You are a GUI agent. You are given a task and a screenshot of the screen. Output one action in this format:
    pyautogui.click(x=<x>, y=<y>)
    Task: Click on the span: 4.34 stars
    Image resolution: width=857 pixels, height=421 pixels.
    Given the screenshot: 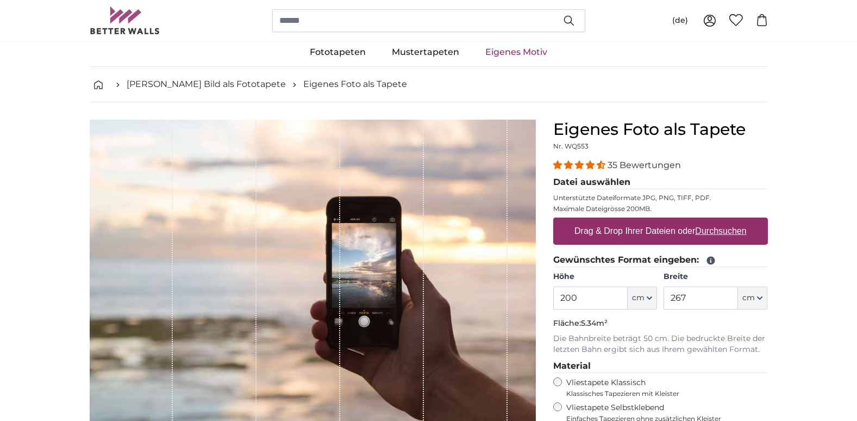 What is the action you would take?
    pyautogui.click(x=581, y=165)
    